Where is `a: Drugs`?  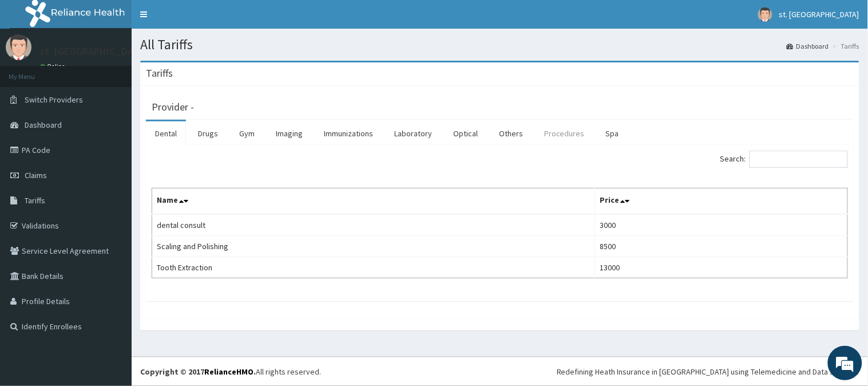
a: Drugs is located at coordinates (208, 134).